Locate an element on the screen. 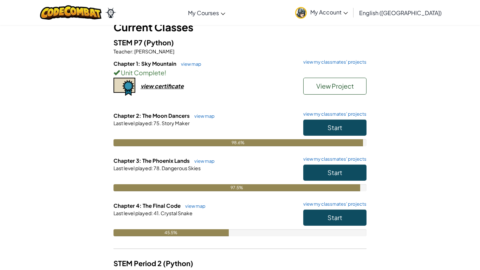  a: CodeCombat logo is located at coordinates (71, 12).